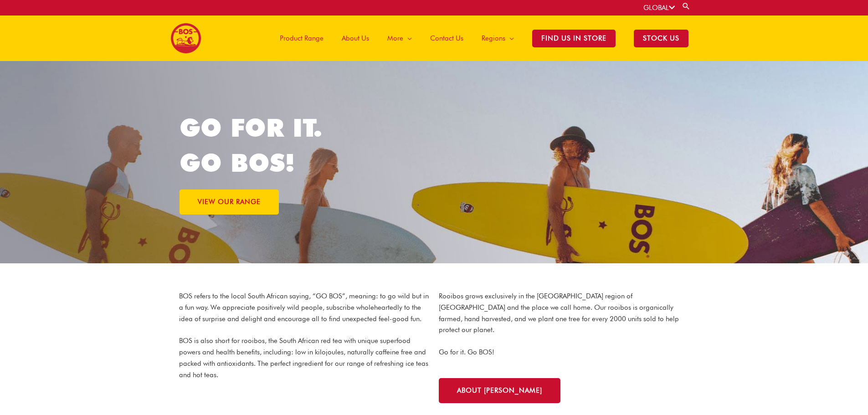 The width and height of the screenshot is (868, 415). What do you see at coordinates (307, 145) in the screenshot?
I see `h1: GO FOR IT. GO BOS!` at bounding box center [307, 145].